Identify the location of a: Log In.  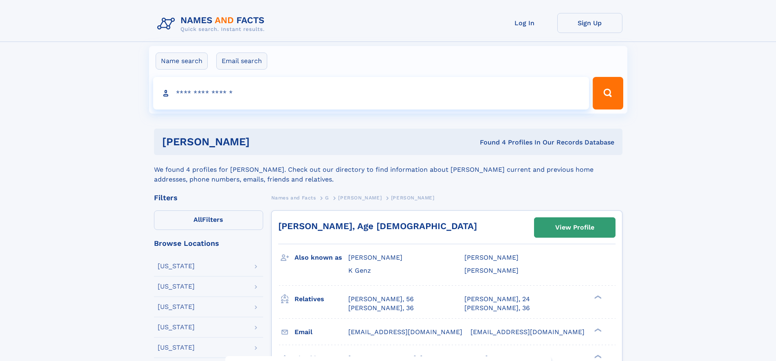
(525, 23).